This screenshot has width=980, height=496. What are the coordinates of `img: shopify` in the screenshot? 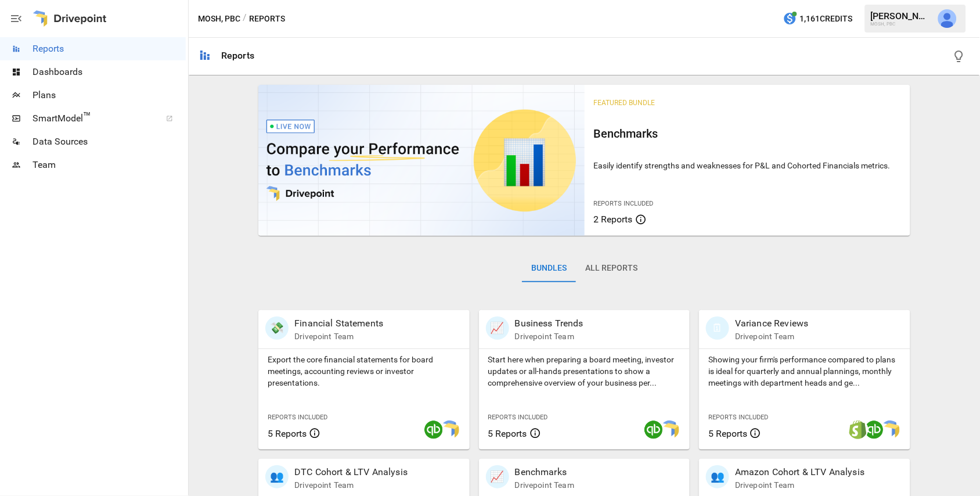 It's located at (858, 430).